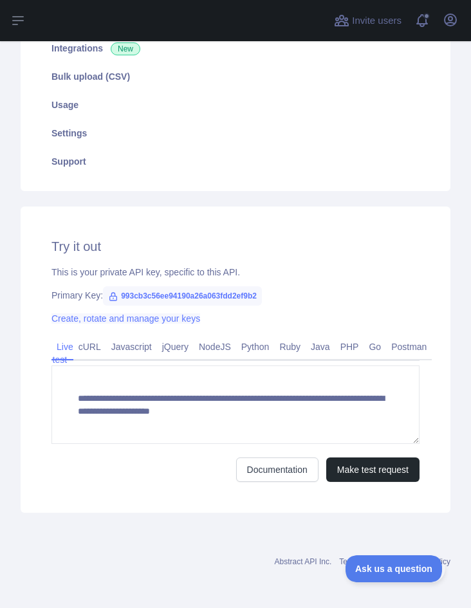 This screenshot has height=608, width=471. I want to click on a: Ruby, so click(290, 347).